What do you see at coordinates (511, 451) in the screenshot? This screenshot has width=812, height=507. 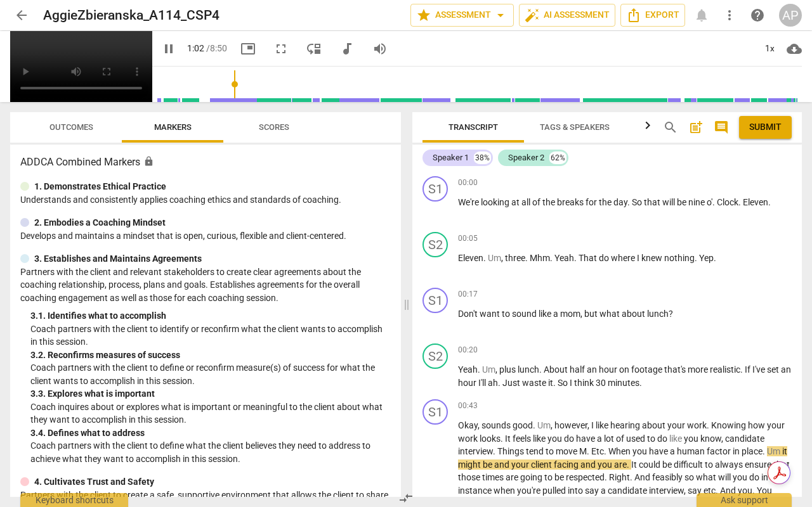 I see `span: Things` at bounding box center [511, 451].